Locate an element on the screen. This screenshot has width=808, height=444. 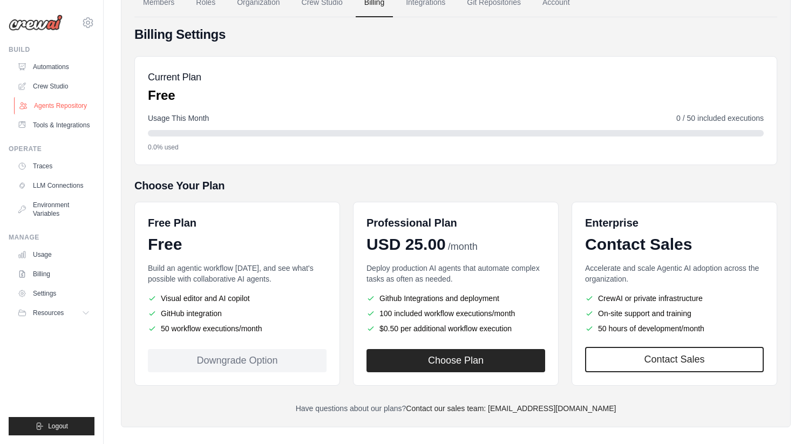
span: 0 / 50 included executions is located at coordinates (720, 118).